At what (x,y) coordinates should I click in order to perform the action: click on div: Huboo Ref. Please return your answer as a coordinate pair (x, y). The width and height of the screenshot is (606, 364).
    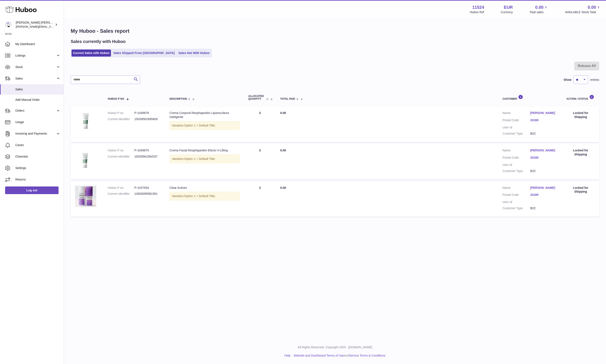
    Looking at the image, I should click on (477, 12).